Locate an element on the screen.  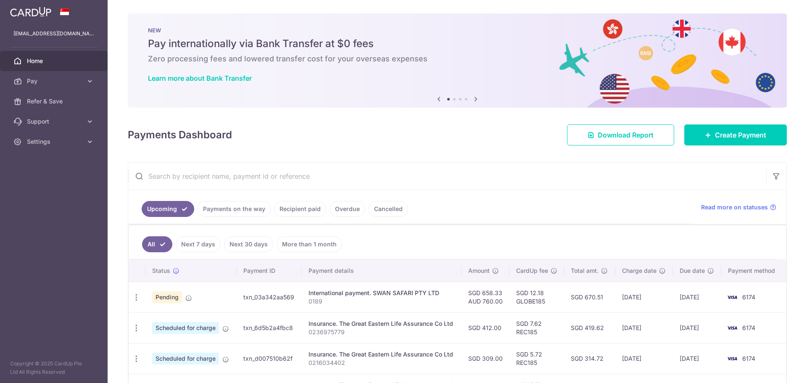
td: SGD 419.62 is located at coordinates (589, 327).